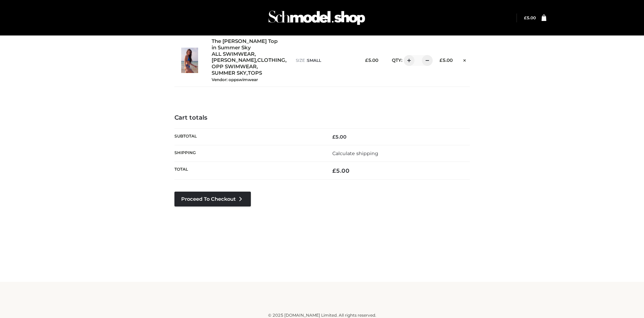 The image size is (644, 318). Describe the element at coordinates (355, 153) in the screenshot. I see `a: Calculate shipping` at that location.